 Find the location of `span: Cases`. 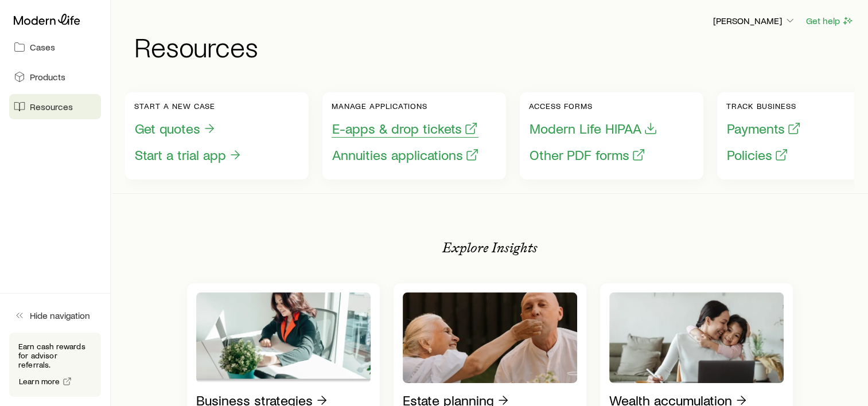

span: Cases is located at coordinates (43, 47).